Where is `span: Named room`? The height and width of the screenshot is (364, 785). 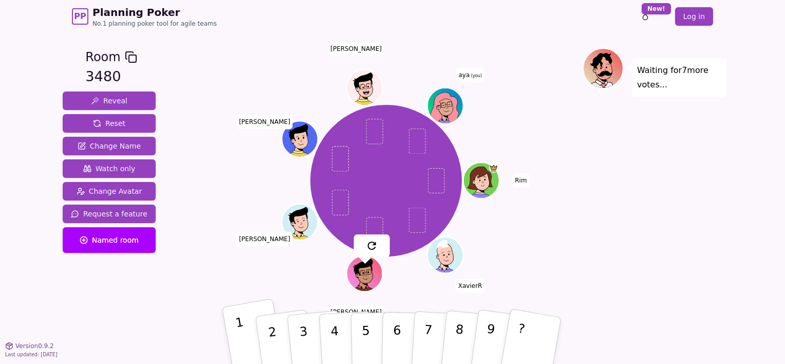 span: Named room is located at coordinates (109, 240).